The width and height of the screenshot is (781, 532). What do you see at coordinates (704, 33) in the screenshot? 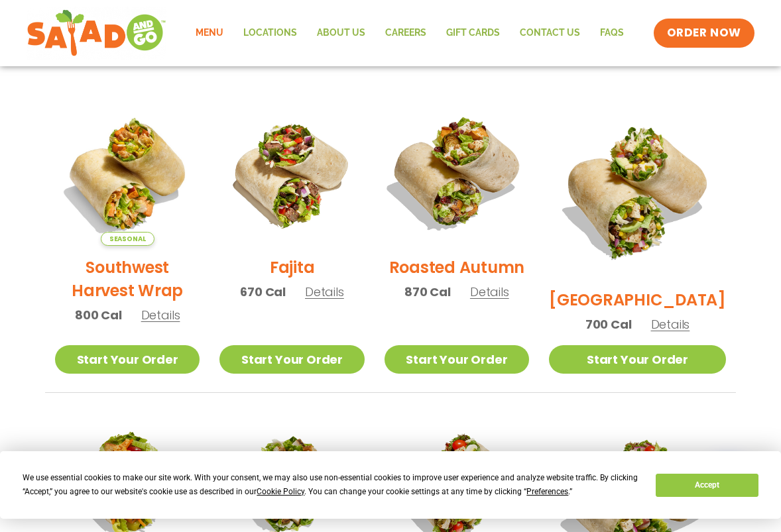
I see `a: ORDER NOW` at bounding box center [704, 33].